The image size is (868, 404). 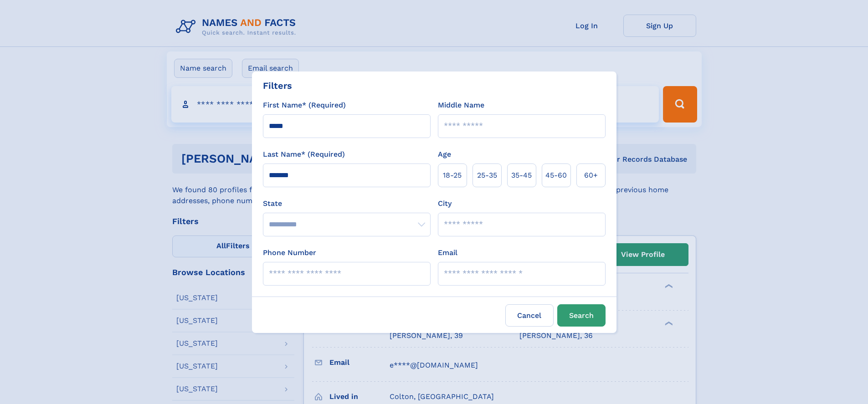 I want to click on label: City, so click(x=444, y=204).